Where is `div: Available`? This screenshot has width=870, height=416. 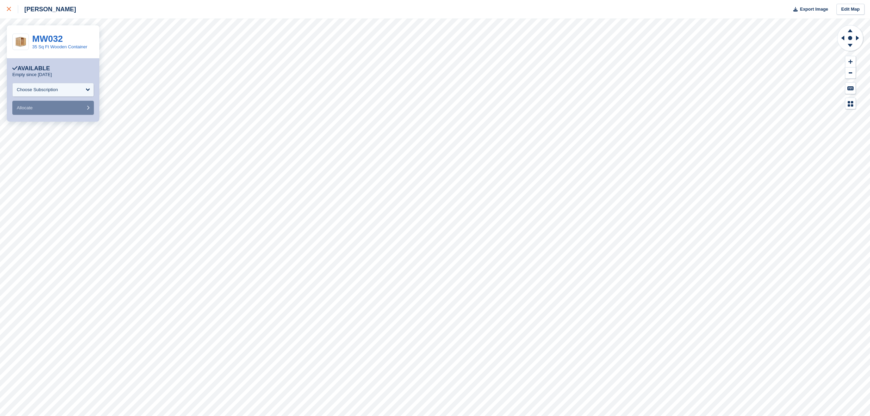 div: Available is located at coordinates (31, 69).